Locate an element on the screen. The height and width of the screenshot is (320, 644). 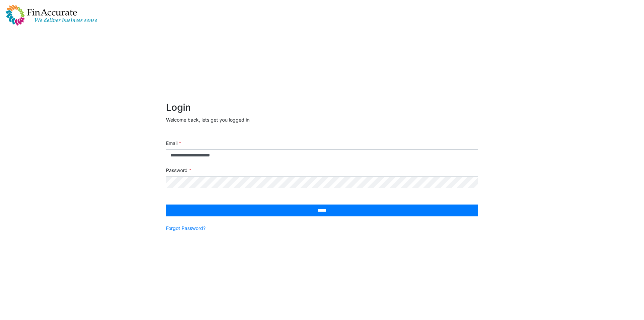
p: Welcome back, lets get you logged in is located at coordinates (322, 119).